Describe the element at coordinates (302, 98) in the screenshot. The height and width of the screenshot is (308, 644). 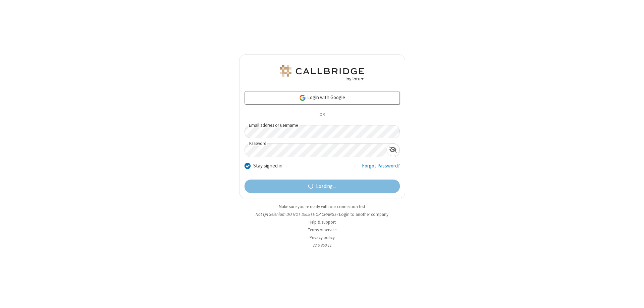
I see `img: google-icon.png` at that location.